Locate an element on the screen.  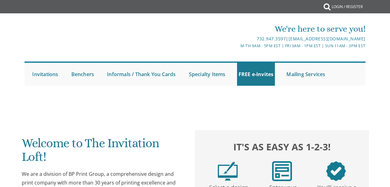
h1: Welcome to The Invitation Loft! is located at coordinates (103, 152).